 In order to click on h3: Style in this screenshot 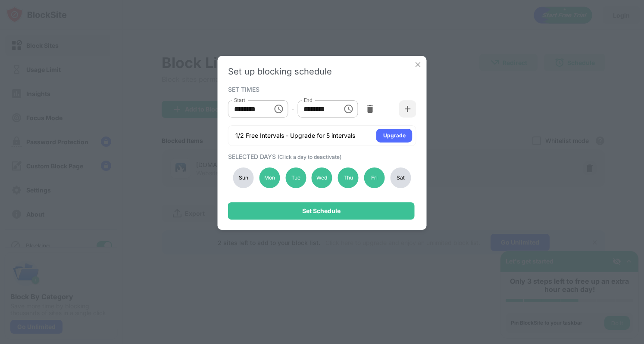, I will do `click(65, 32)`.